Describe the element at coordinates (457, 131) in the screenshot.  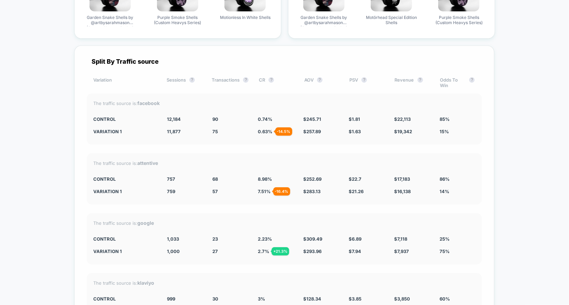
I see `div: 15%` at that location.